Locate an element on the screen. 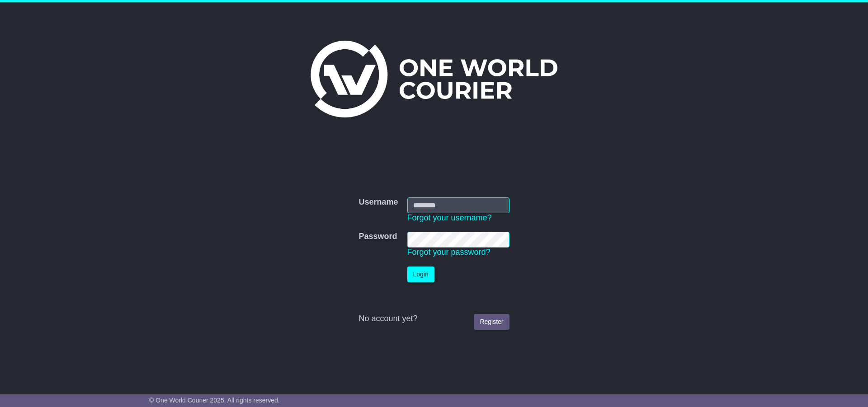  img: One World is located at coordinates (434, 79).